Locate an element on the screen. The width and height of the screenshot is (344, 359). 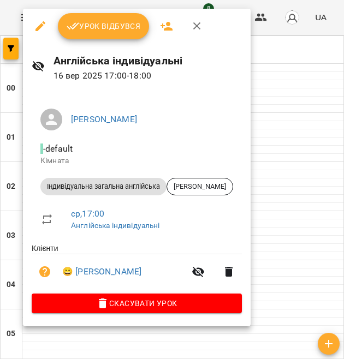
span: Скасувати Урок is located at coordinates (136, 304).